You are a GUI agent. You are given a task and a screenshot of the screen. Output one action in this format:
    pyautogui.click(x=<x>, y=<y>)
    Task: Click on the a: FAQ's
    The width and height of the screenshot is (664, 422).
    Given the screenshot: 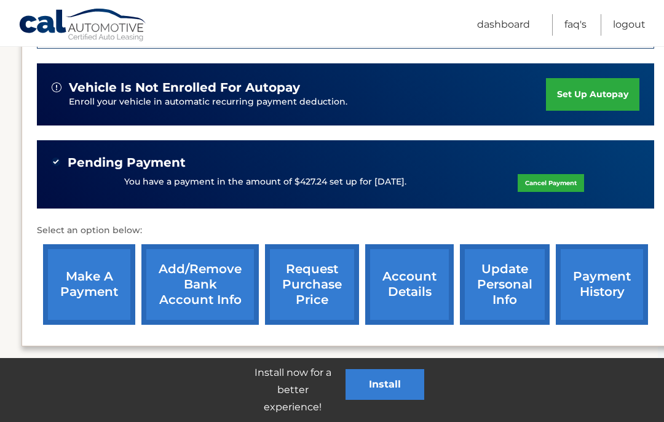 What is the action you would take?
    pyautogui.click(x=576, y=25)
    